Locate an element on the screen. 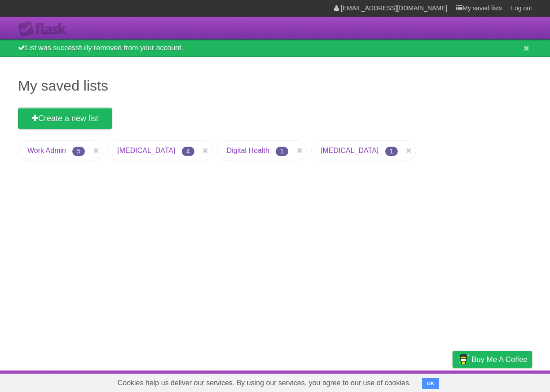 The width and height of the screenshot is (550, 392). a: Create a new list is located at coordinates (65, 119).